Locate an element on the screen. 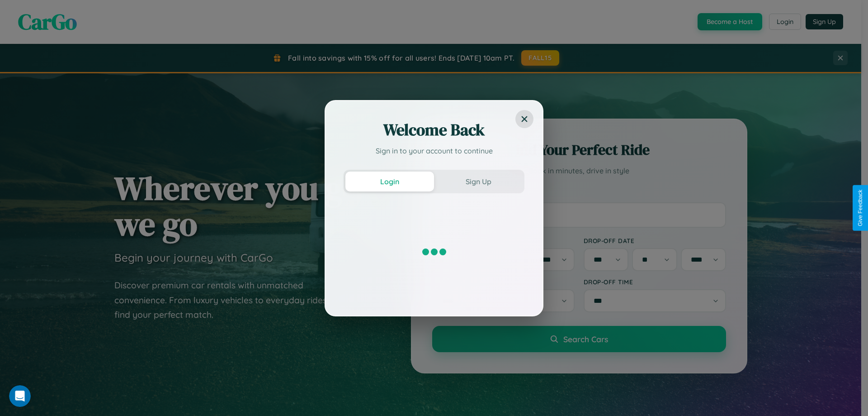 The image size is (868, 416). button: Login is located at coordinates (390, 181).